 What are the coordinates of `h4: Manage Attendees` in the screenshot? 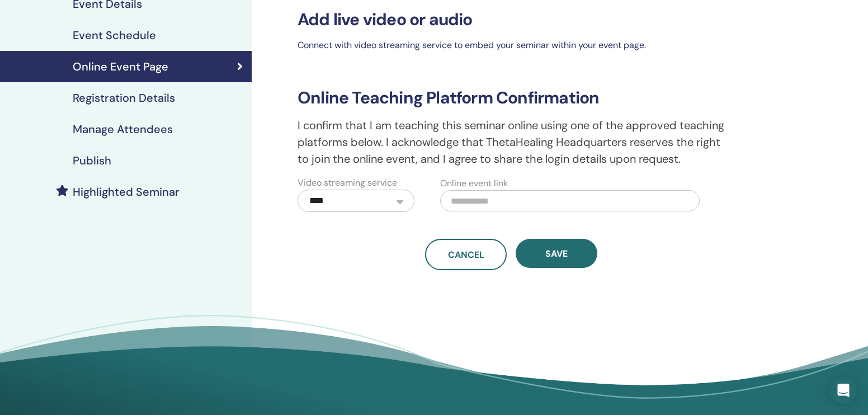 It's located at (122, 129).